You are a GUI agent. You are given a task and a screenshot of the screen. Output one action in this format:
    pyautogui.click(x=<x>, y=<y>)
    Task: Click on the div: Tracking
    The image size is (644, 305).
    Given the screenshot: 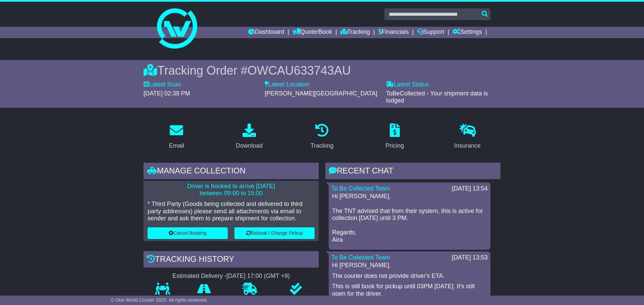 What is the action you would take?
    pyautogui.click(x=322, y=146)
    